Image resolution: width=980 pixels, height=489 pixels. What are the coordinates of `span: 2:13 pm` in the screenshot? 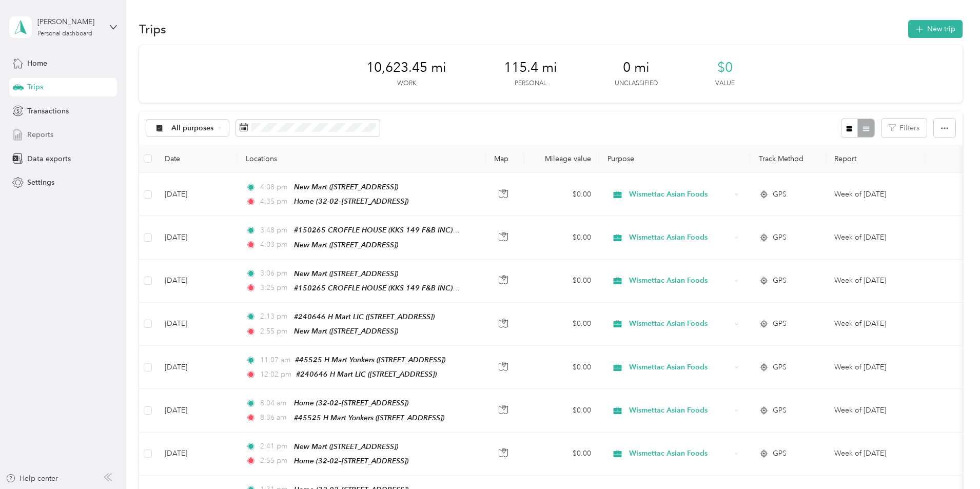 It's located at (274, 317).